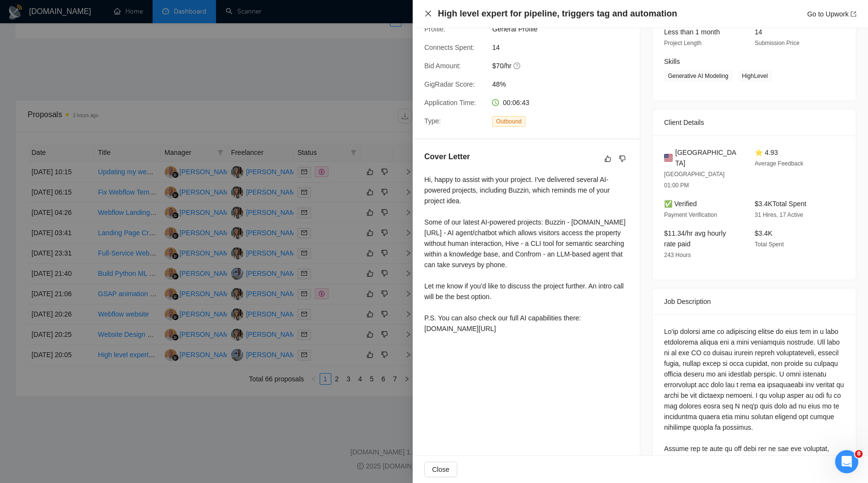  Describe the element at coordinates (496, 103) in the screenshot. I see `span: clock-circle` at that location.